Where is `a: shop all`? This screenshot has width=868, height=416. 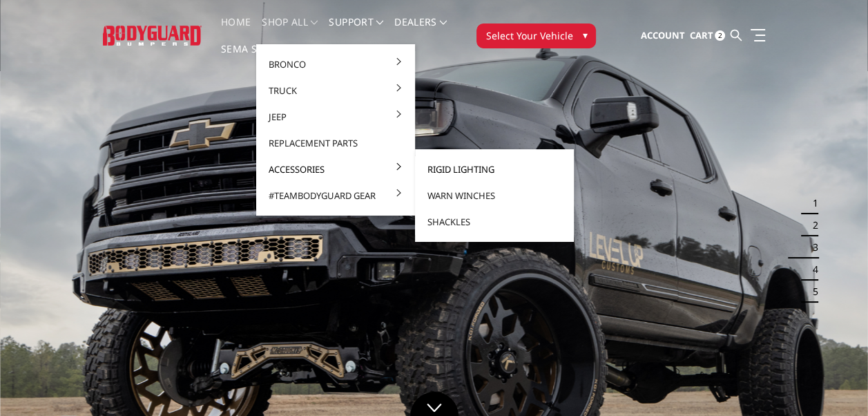 a: shop all is located at coordinates (289, 30).